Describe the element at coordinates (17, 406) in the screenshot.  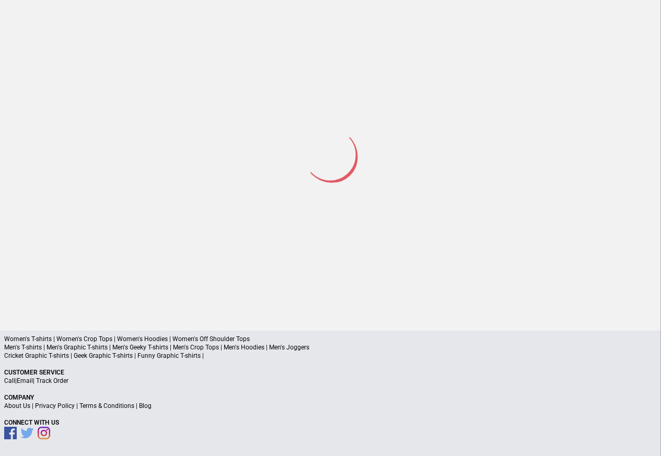
I see `a: About Us` at that location.